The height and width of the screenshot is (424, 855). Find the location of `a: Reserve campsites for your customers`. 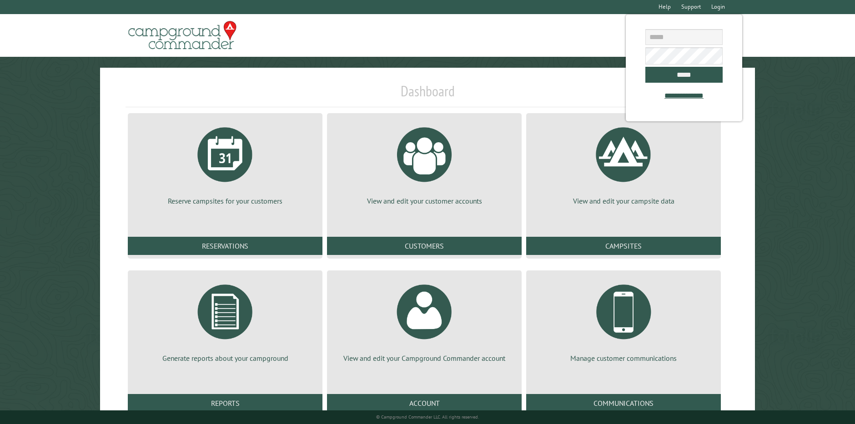

a: Reserve campsites for your customers is located at coordinates (225, 163).